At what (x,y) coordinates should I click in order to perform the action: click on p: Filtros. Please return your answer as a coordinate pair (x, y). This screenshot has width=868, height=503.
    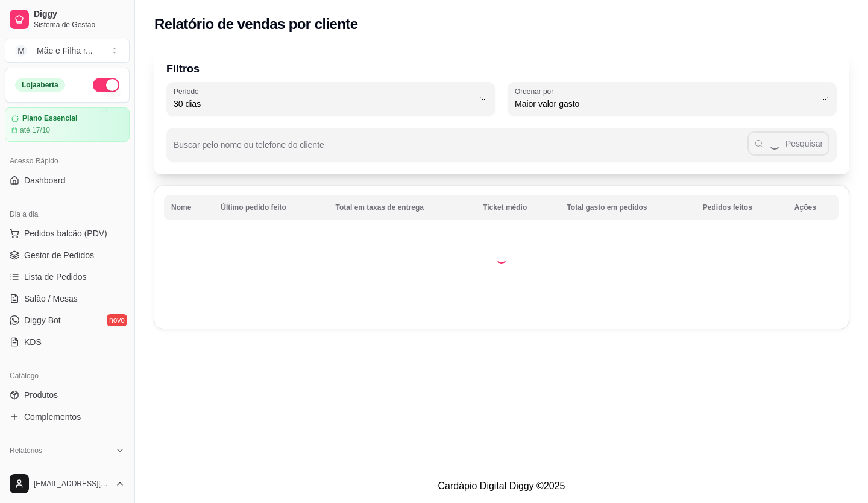
    Looking at the image, I should click on (501, 69).